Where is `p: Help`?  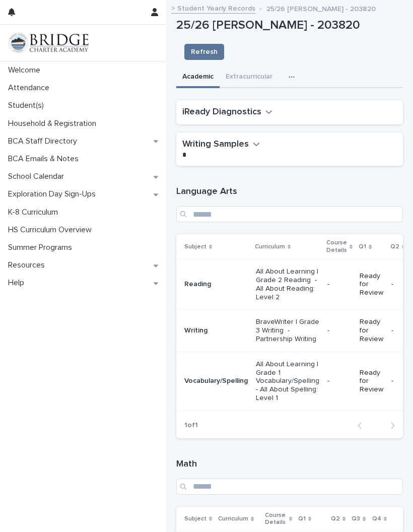
p: Help is located at coordinates (18, 283).